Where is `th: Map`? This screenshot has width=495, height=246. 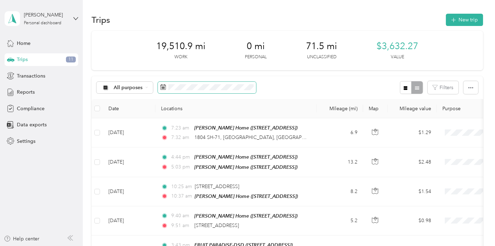 th: Map is located at coordinates (375, 108).